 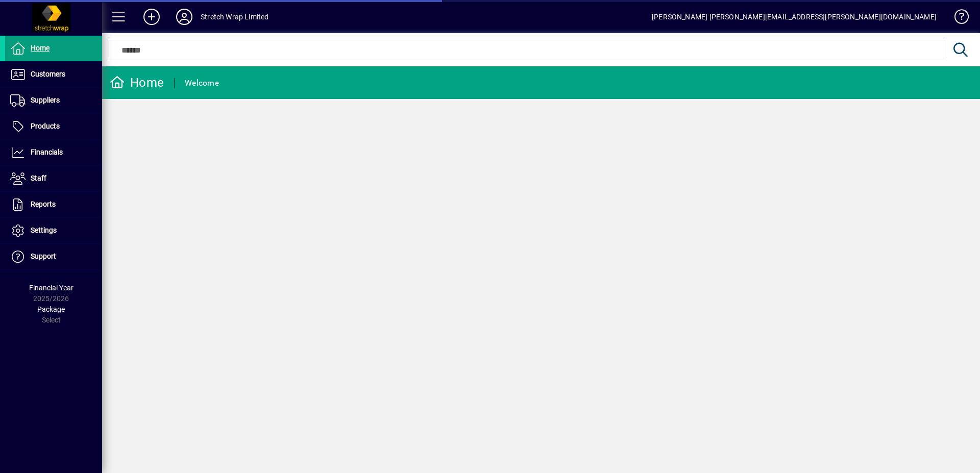 What do you see at coordinates (54, 204) in the screenshot?
I see `a: Reports` at bounding box center [54, 204].